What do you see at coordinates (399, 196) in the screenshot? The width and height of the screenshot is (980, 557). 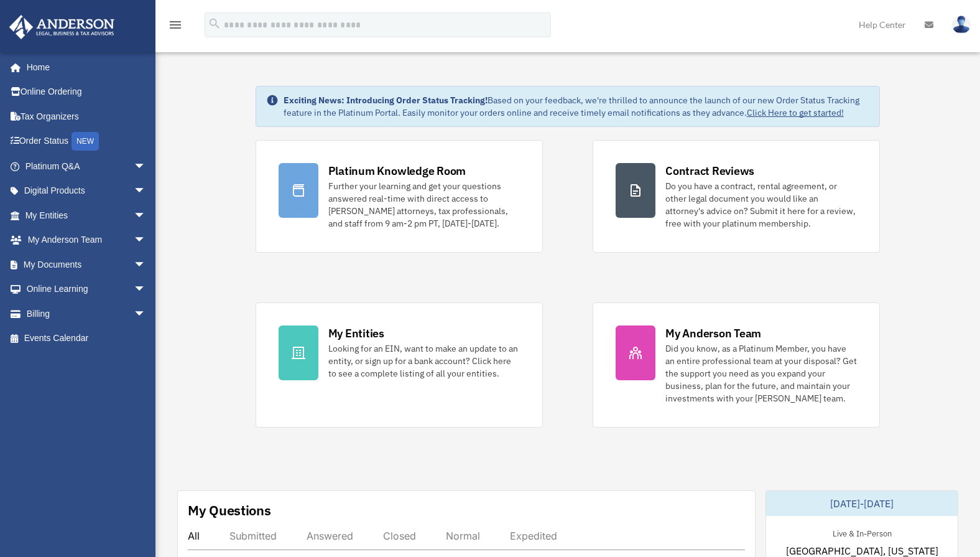 I see `a: Platinum Knowledge Room Further your learning and get your questions answered real-time with dire...` at bounding box center [399, 196].